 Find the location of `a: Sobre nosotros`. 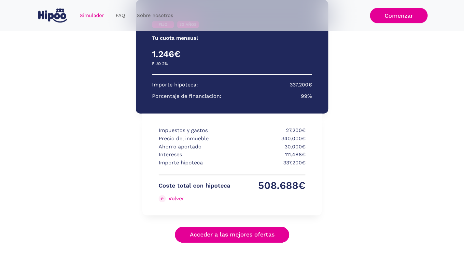

a: Sobre nosotros is located at coordinates (155, 15).